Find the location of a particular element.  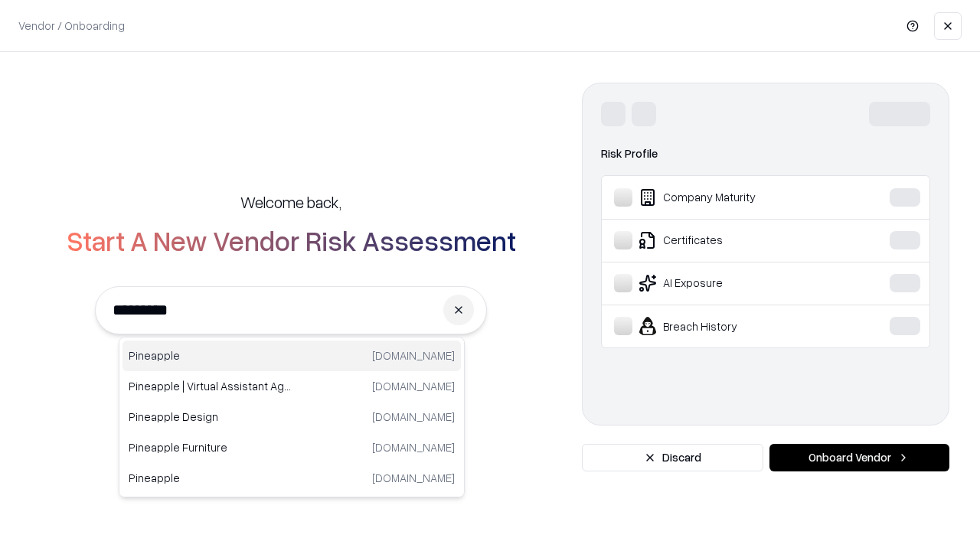

button: Onboard Vendor is located at coordinates (859, 458).